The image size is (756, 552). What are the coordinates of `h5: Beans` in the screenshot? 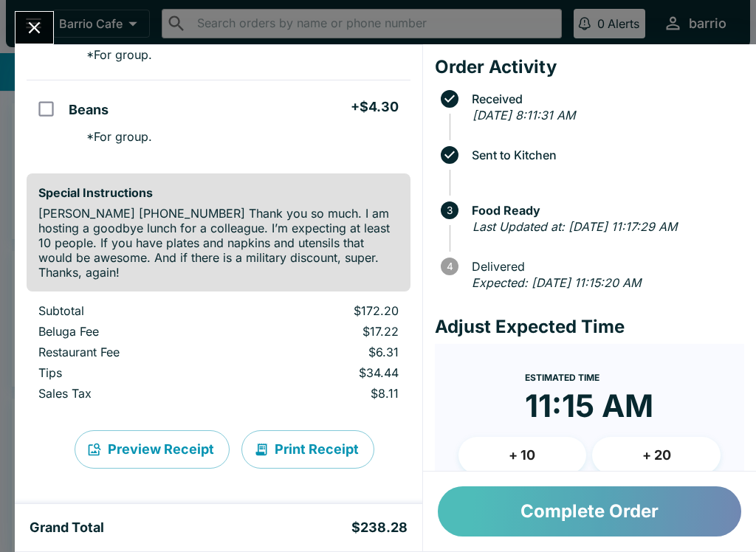 It's located at (89, 110).